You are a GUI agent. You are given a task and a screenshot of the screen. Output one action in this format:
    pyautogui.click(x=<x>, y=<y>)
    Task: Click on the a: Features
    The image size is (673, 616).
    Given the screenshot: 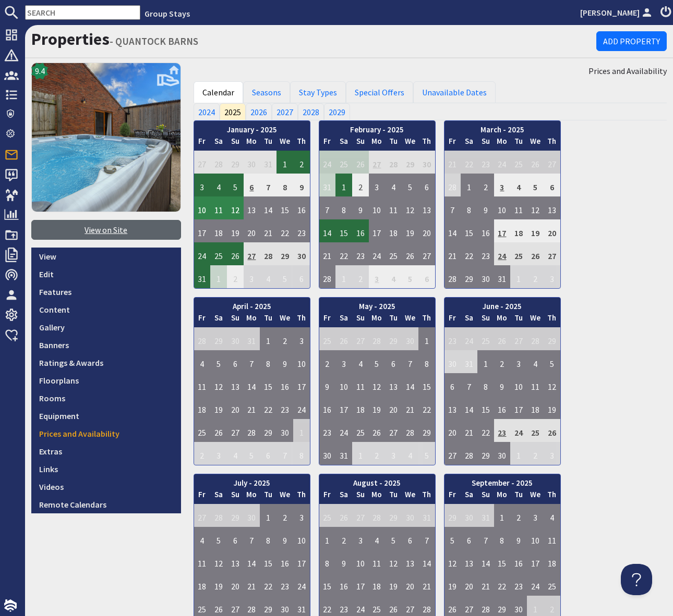 What is the action you would take?
    pyautogui.click(x=106, y=292)
    